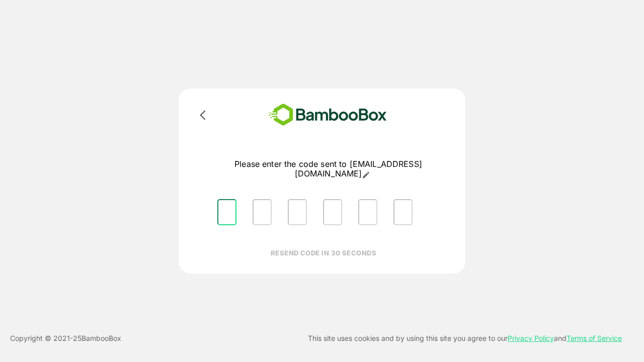 This screenshot has height=362, width=644. Describe the element at coordinates (227, 212) in the screenshot. I see `input: Please enter OTP character 1` at that location.